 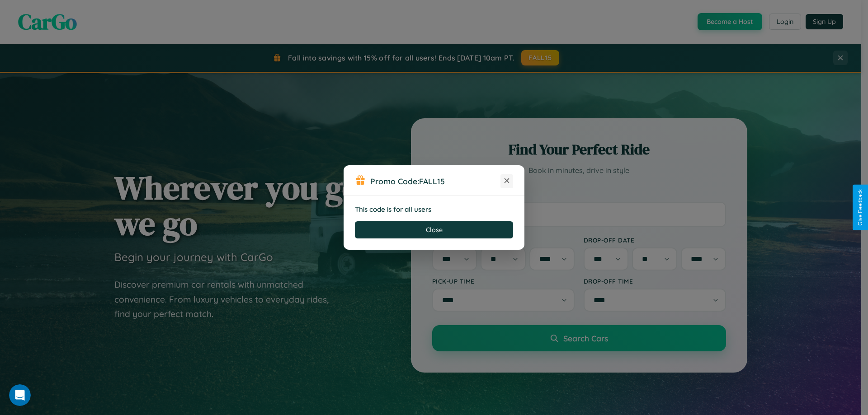 I want to click on strong: This code is for all users, so click(x=393, y=209).